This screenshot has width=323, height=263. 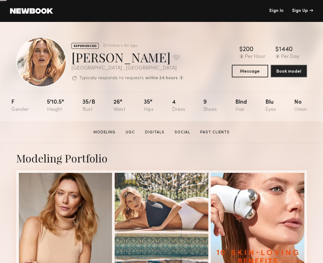 I want to click on div: 1440, so click(x=285, y=50).